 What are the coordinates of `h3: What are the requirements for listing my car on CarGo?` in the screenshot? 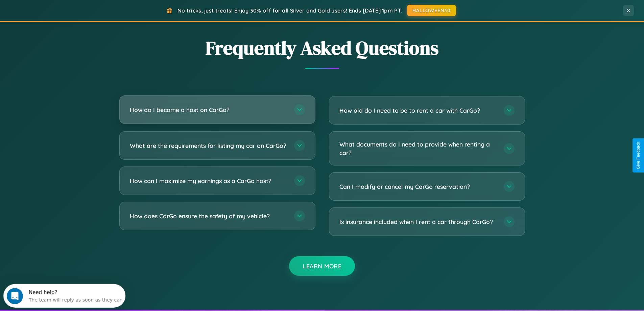 It's located at (208, 146).